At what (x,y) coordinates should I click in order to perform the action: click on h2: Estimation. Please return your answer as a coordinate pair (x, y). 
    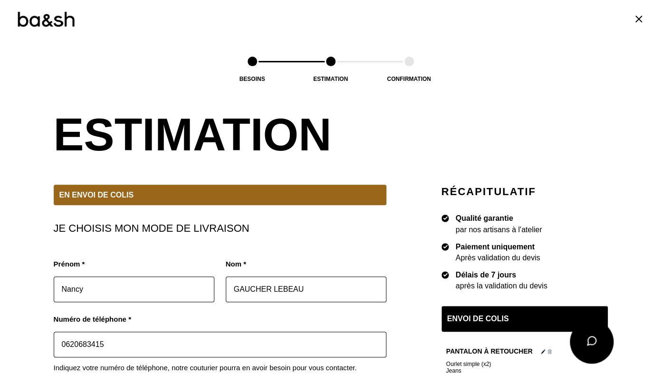
    Looking at the image, I should click on (331, 134).